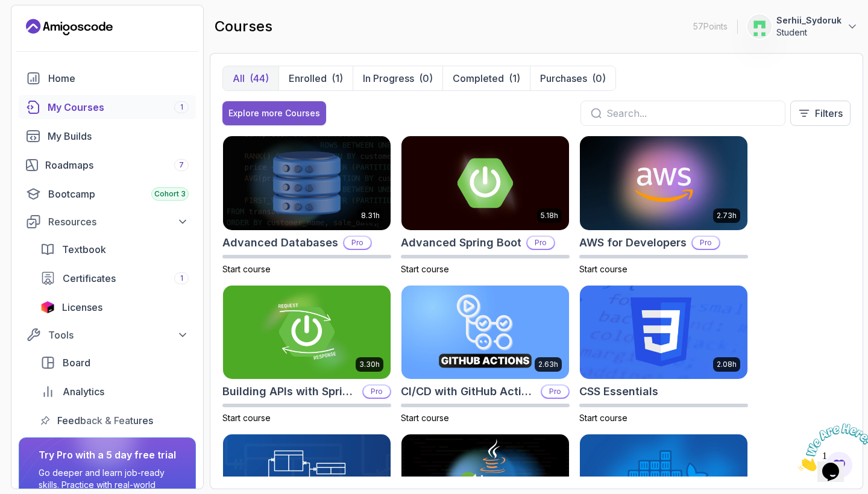 This screenshot has width=868, height=494. Describe the element at coordinates (117, 165) in the screenshot. I see `div: Roadmaps` at that location.